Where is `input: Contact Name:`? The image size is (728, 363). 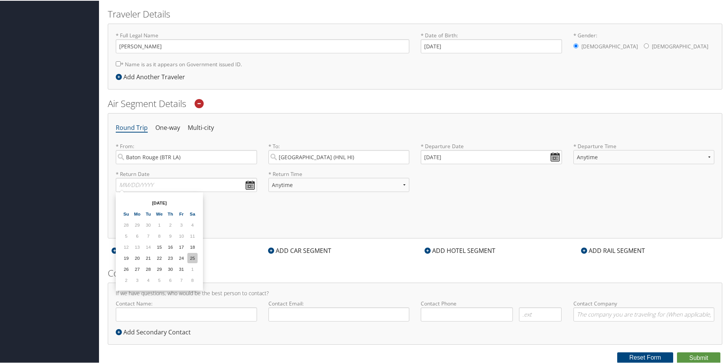
input: Contact Name: is located at coordinates (186, 313).